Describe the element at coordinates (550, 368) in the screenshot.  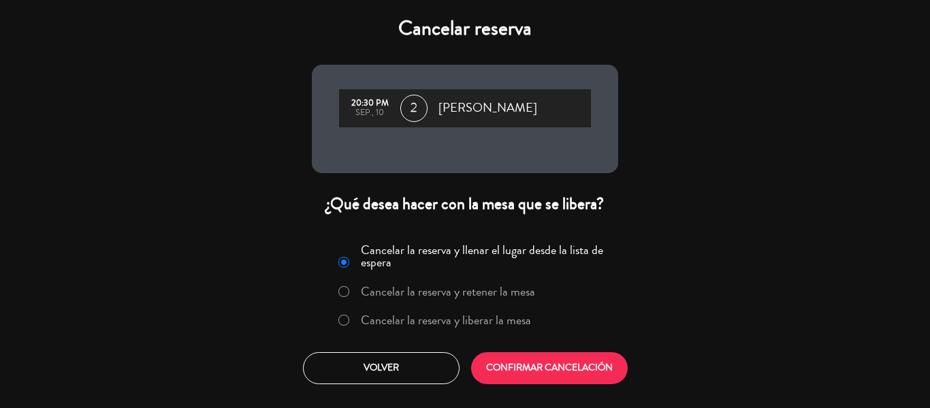
I see `button: CONFIRMAR CANCELACIÓN` at that location.